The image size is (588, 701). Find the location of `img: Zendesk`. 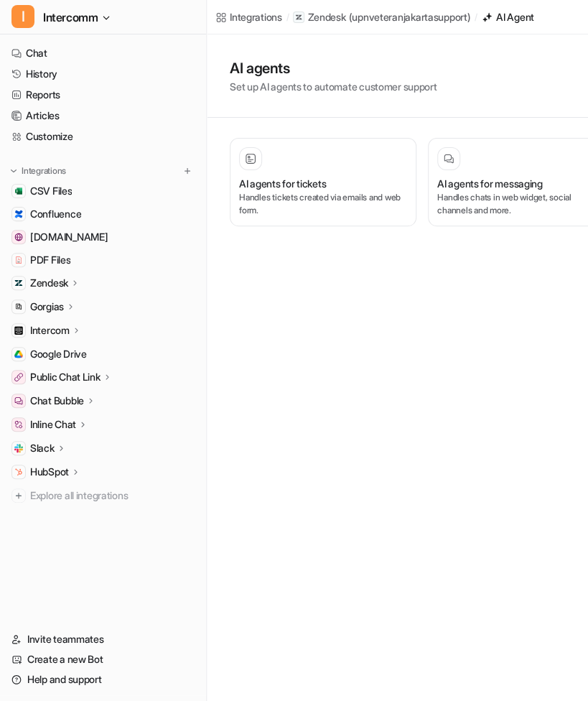

img: Zendesk is located at coordinates (19, 283).